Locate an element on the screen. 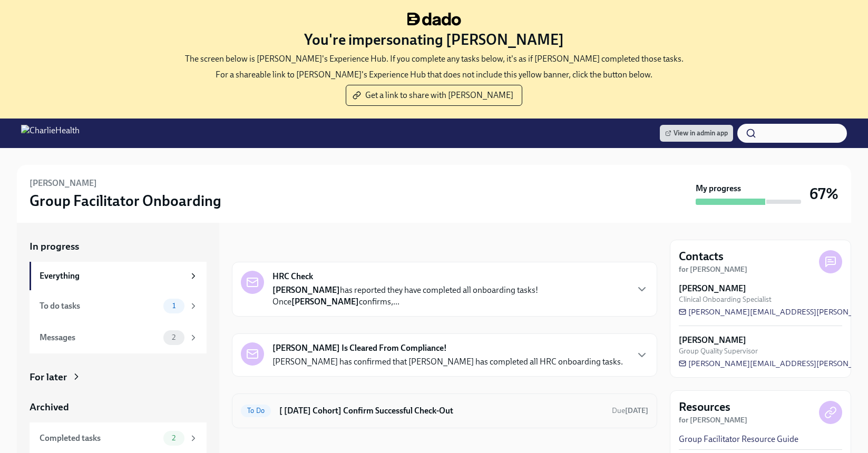 The width and height of the screenshot is (868, 453). img: dado is located at coordinates (434, 19).